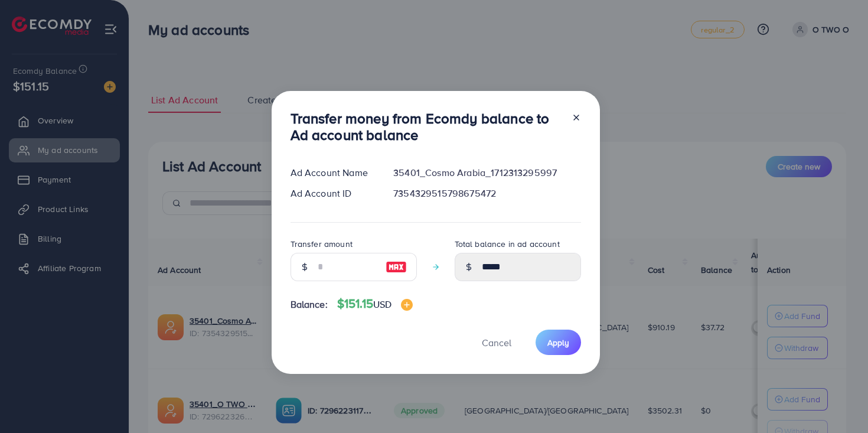 Image resolution: width=868 pixels, height=433 pixels. What do you see at coordinates (426, 127) in the screenshot?
I see `h3: Transfer money from Ecomdy balance to Ad account balance` at bounding box center [426, 127].